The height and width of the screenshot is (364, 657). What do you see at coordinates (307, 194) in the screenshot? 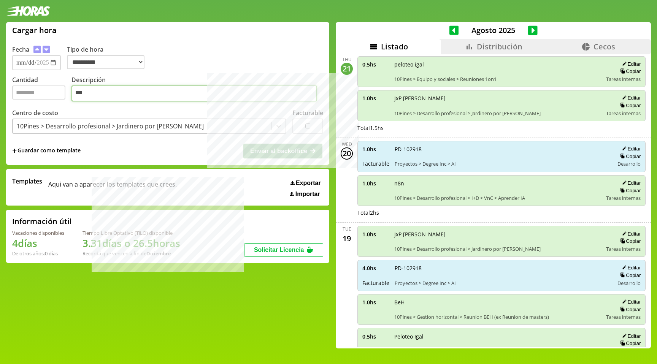
I see `span: Importar` at bounding box center [307, 194].